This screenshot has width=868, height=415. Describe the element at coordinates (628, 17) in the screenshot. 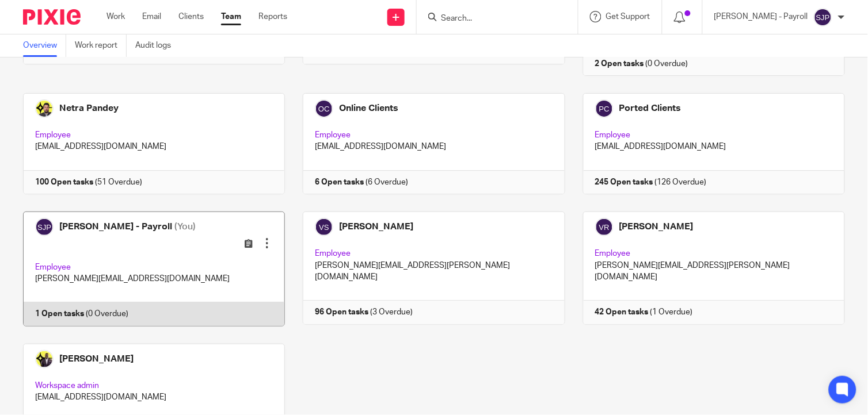

I see `span: Get Support` at that location.